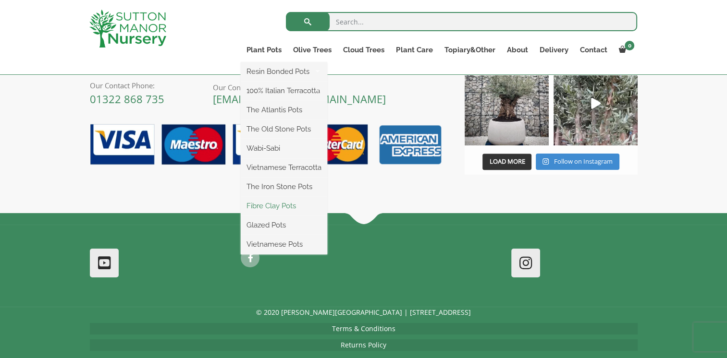  What do you see at coordinates (284, 168) in the screenshot?
I see `a: Vietnamese Terracotta` at bounding box center [284, 168].